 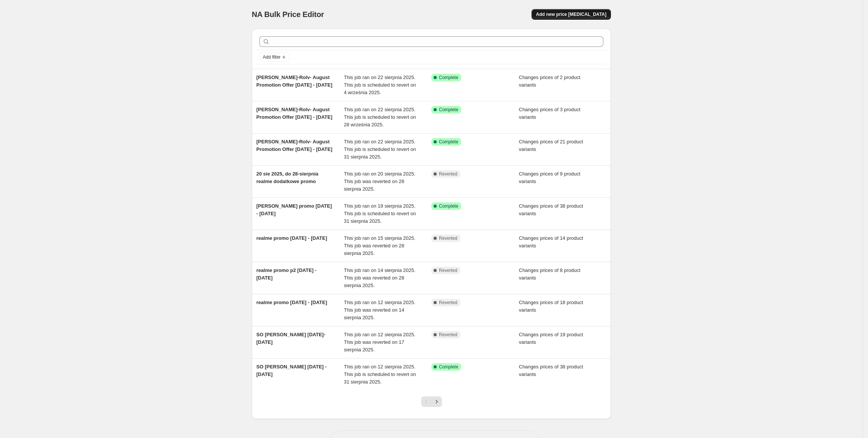 What do you see at coordinates (380, 149) in the screenshot?
I see `span: This job ran on 22 sierpnia 2025. This job is scheduled to revert on 31 sierpnia 2025.` at bounding box center [380, 149].